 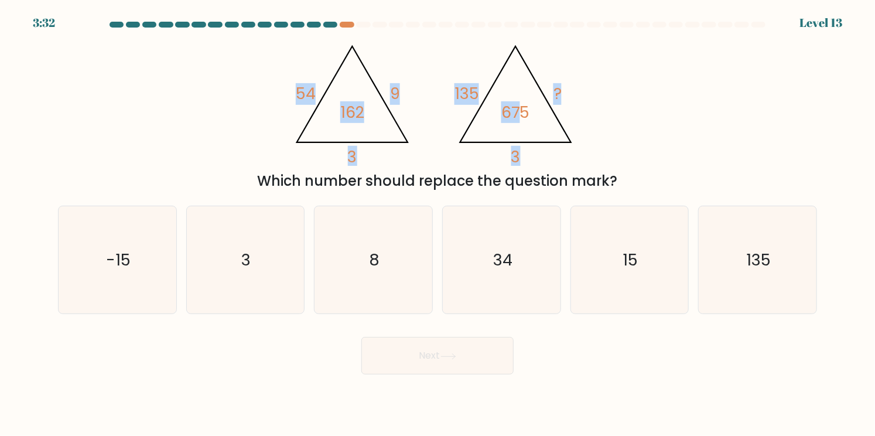 I want to click on button: Next, so click(x=437, y=355).